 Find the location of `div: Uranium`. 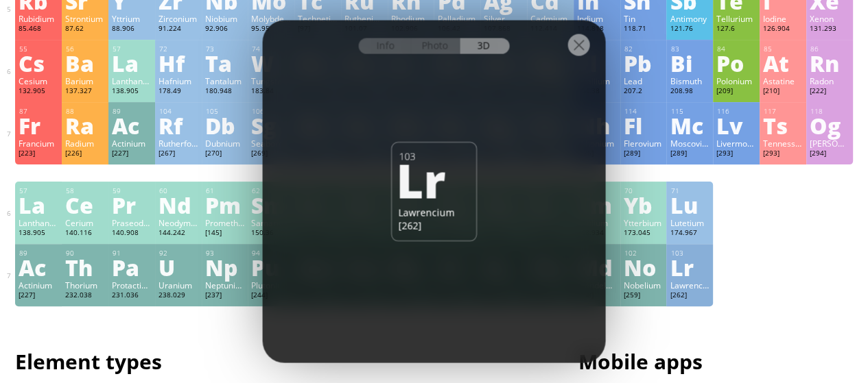

div: Uranium is located at coordinates (178, 285).